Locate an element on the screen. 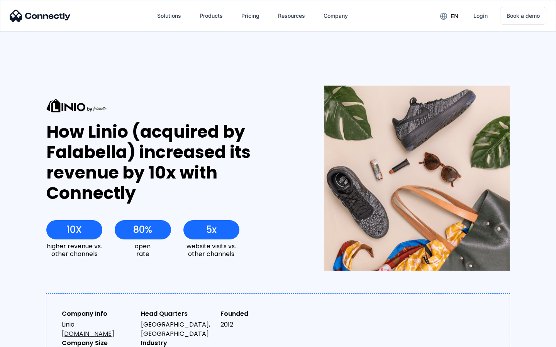 The image size is (556, 347). div: 80% is located at coordinates (142, 230).